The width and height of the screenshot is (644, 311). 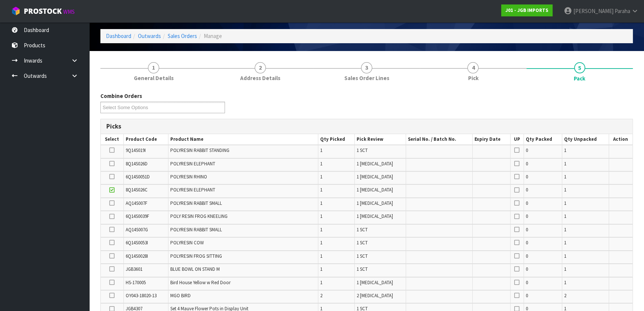 What do you see at coordinates (112, 139) in the screenshot?
I see `th: Select` at bounding box center [112, 139].